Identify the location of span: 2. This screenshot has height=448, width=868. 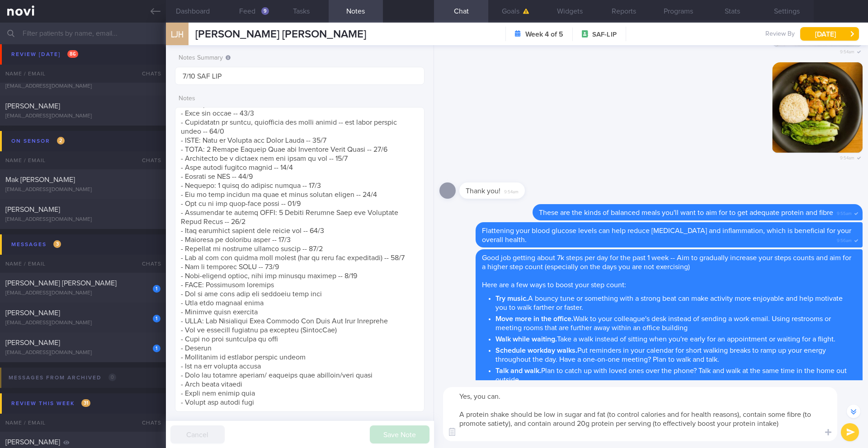
(60, 141).